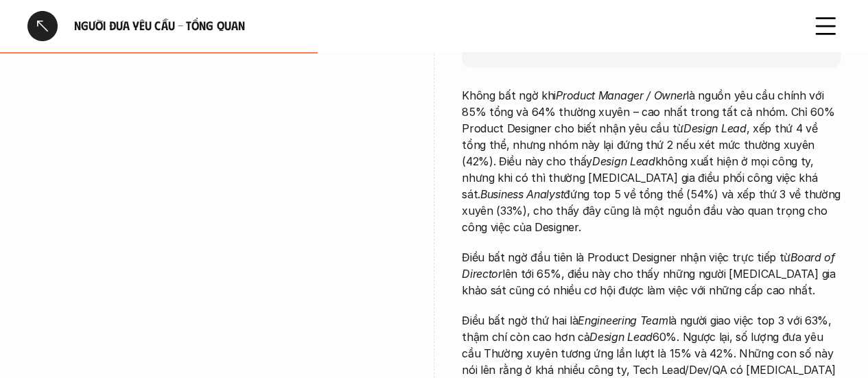 The width and height of the screenshot is (868, 378). I want to click on em: Product Manager / Owner, so click(621, 96).